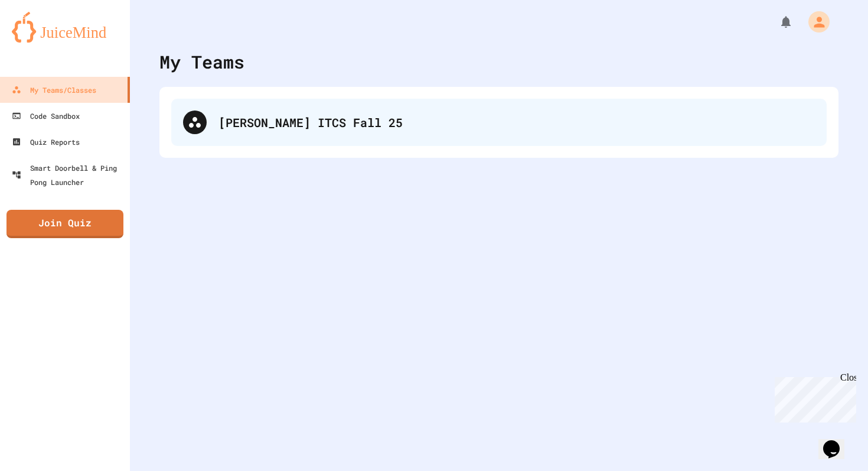  I want to click on div: Code Sandbox, so click(45, 116).